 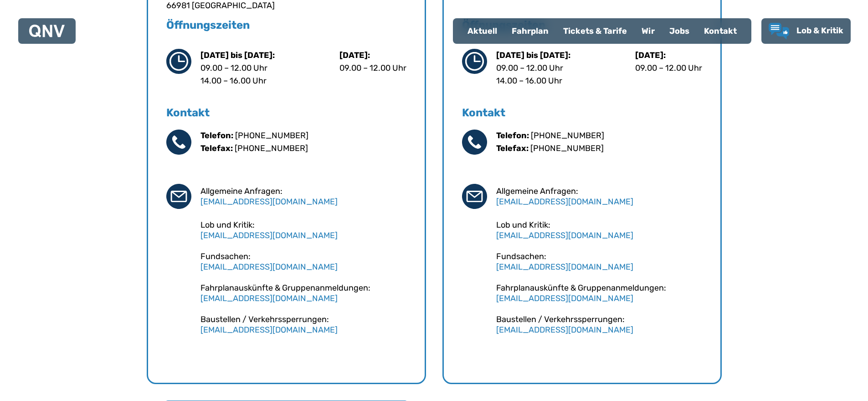 I want to click on div: Fahrplan, so click(x=530, y=31).